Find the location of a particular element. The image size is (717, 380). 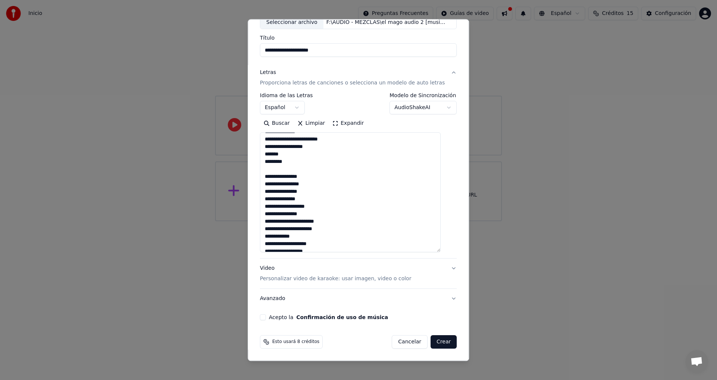

button: Crear is located at coordinates (444, 342).